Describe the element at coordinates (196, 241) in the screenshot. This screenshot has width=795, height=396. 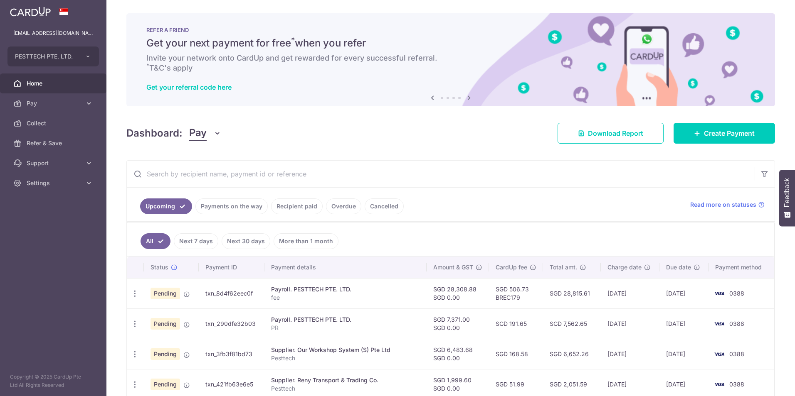
I see `a: Next 7 days` at that location.